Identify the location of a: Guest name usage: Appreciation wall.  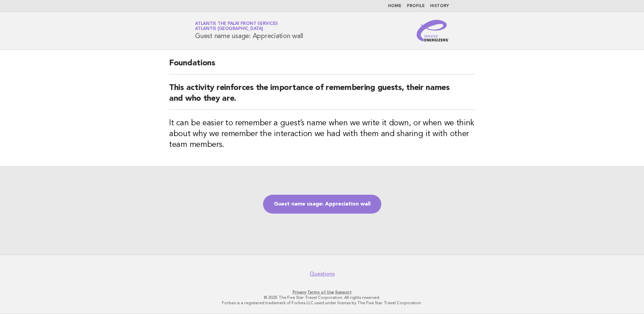
(322, 204).